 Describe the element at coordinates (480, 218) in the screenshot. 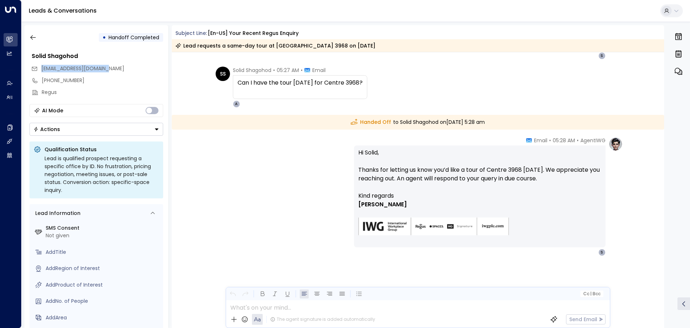

I see `div: Signature` at that location.